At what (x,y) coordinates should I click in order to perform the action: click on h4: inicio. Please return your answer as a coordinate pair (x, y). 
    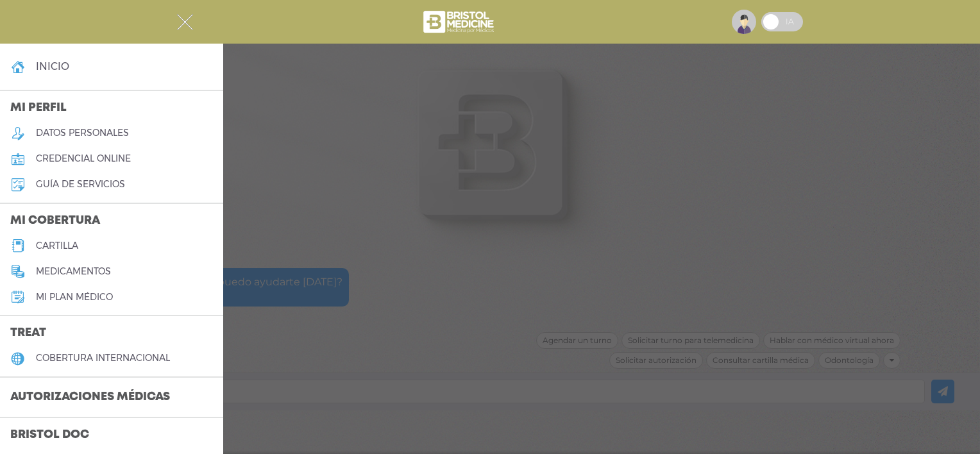
    Looking at the image, I should click on (52, 66).